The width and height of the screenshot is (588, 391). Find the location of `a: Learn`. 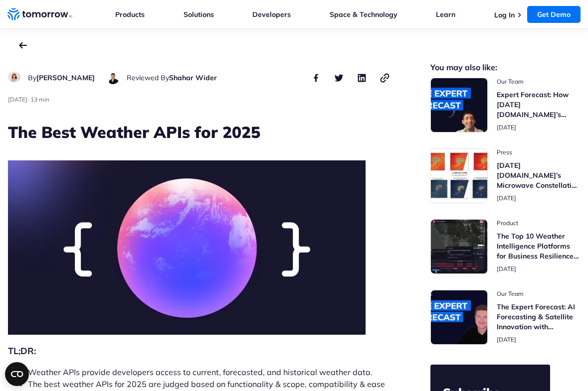

a: Learn is located at coordinates (445, 14).